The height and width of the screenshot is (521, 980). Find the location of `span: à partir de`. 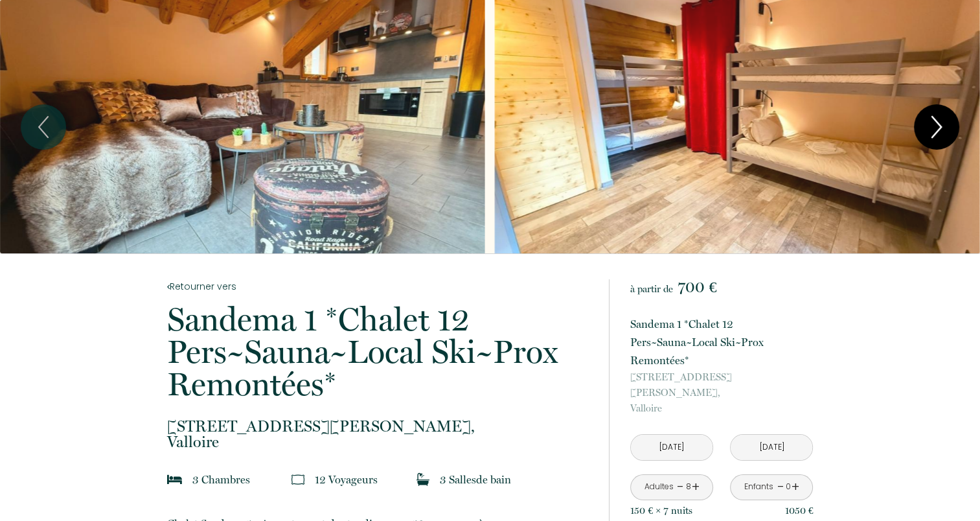

span: à partir de is located at coordinates (651, 289).